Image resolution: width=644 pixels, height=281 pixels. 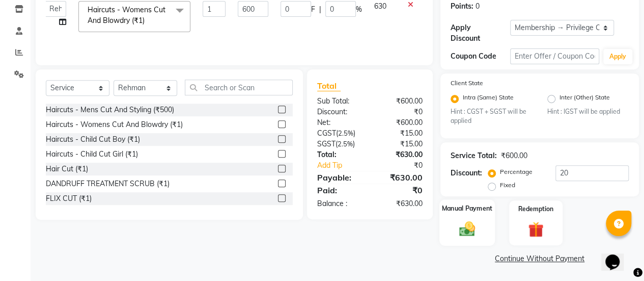 I want to click on label: Inter (Other) State, so click(x=584, y=99).